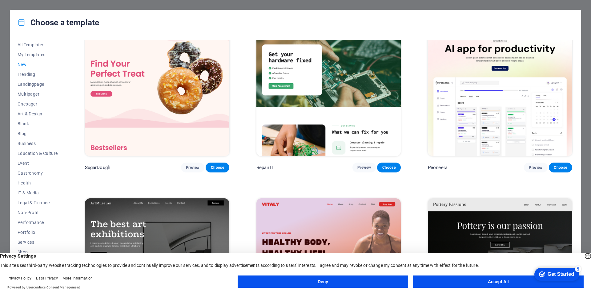  What do you see at coordinates (38, 64) in the screenshot?
I see `button: New` at bounding box center [38, 64].